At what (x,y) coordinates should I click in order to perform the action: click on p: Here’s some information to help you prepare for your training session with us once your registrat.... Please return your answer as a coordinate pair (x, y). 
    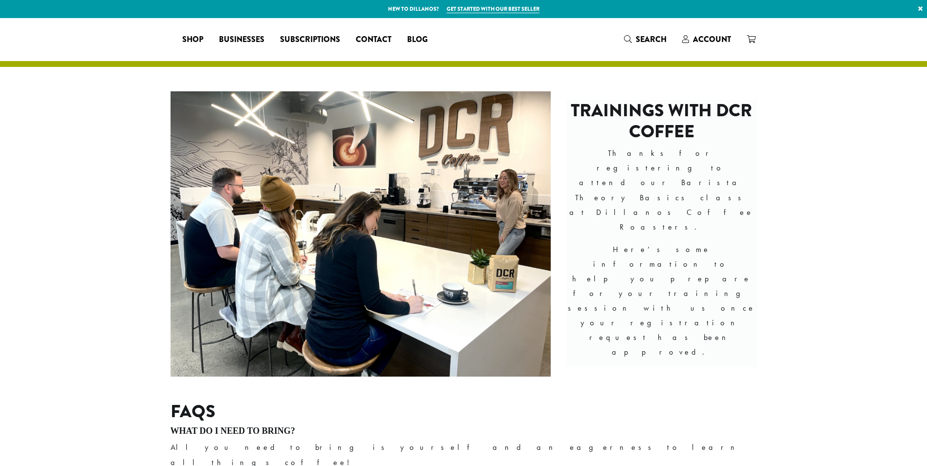
    Looking at the image, I should click on (661, 301).